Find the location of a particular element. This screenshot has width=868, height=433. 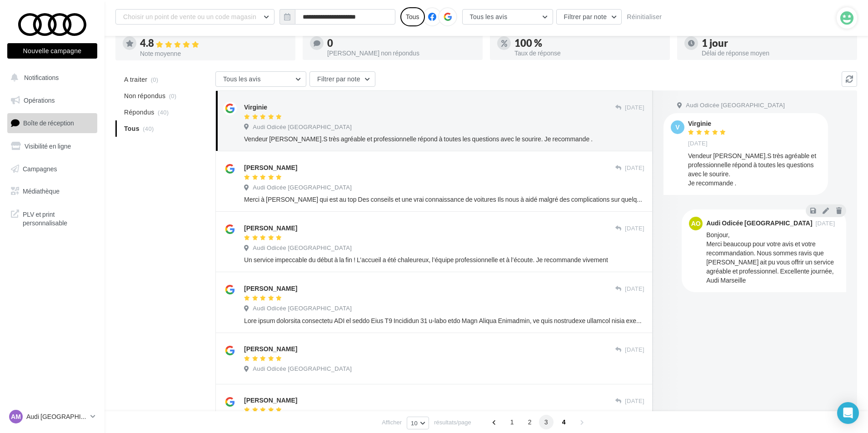

button: Réinitialiser is located at coordinates (644, 17).